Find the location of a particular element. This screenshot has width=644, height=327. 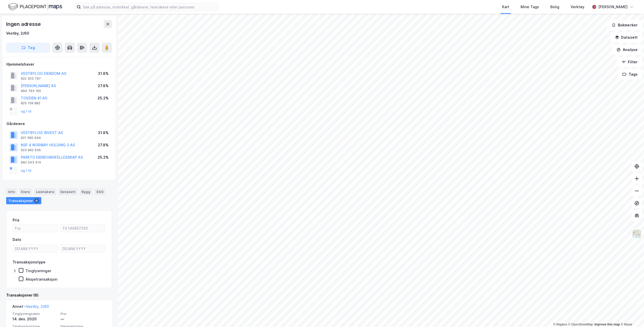

div: Hjemmelshaver is located at coordinates (59, 64).